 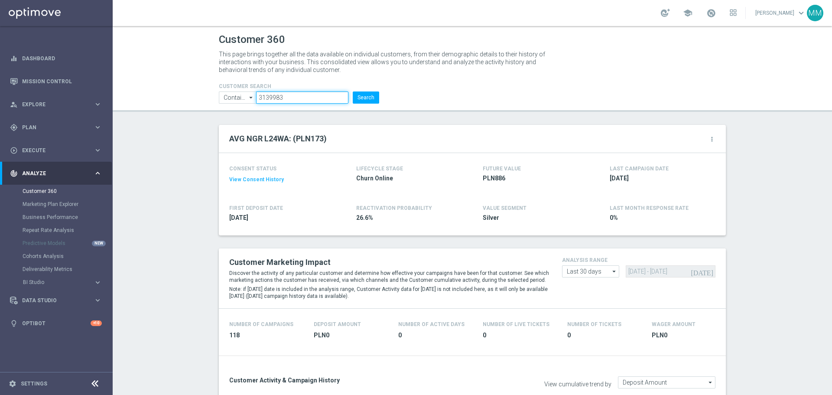 What do you see at coordinates (56, 256) in the screenshot?
I see `a: Cohorts Analysis` at bounding box center [56, 256].